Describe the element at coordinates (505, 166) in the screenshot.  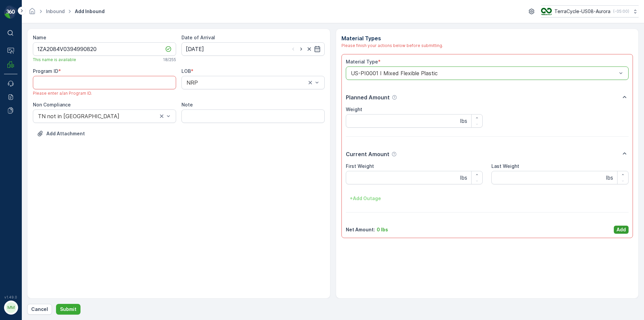
I see `label: Last Weight` at that location.